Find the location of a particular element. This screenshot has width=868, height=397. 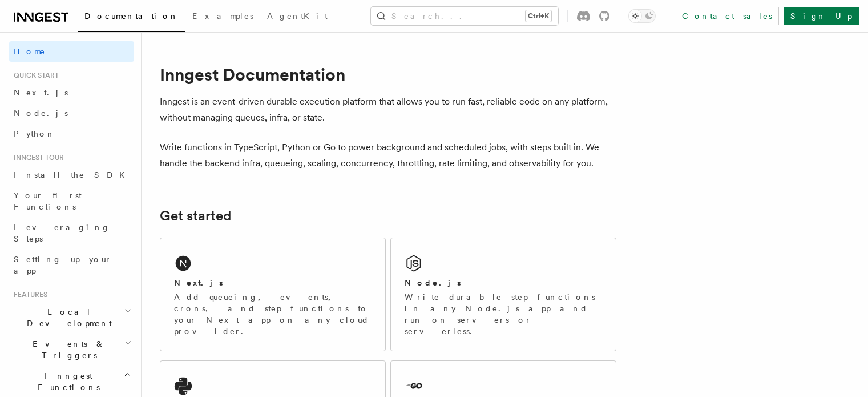

span: Documentation is located at coordinates (131, 16).